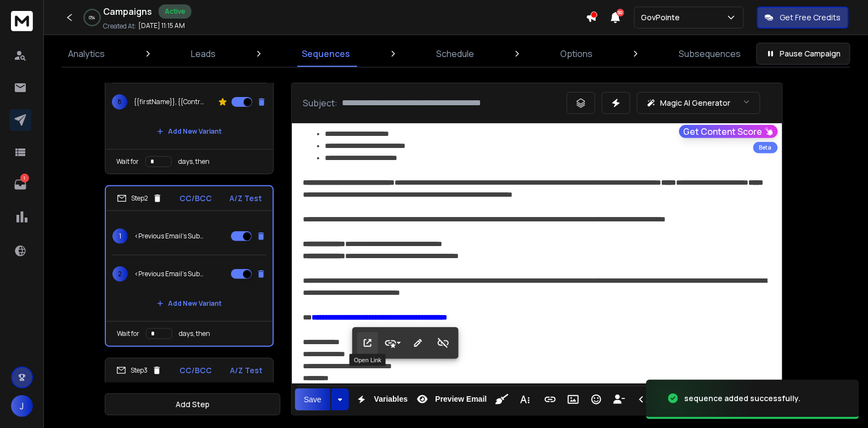 The image size is (868, 428). What do you see at coordinates (619, 399) in the screenshot?
I see `button: Insert Unsubscribe Link` at bounding box center [619, 399].